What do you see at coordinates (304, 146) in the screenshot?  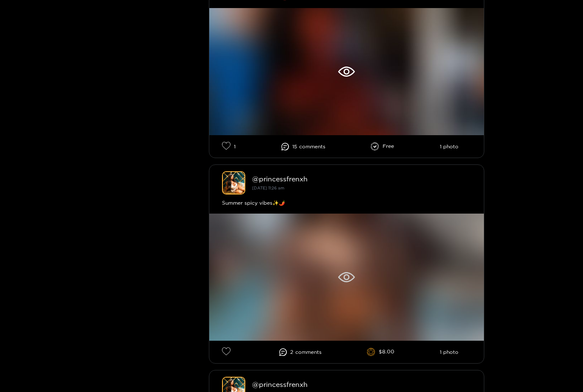 I see `li: 15` at bounding box center [304, 146].